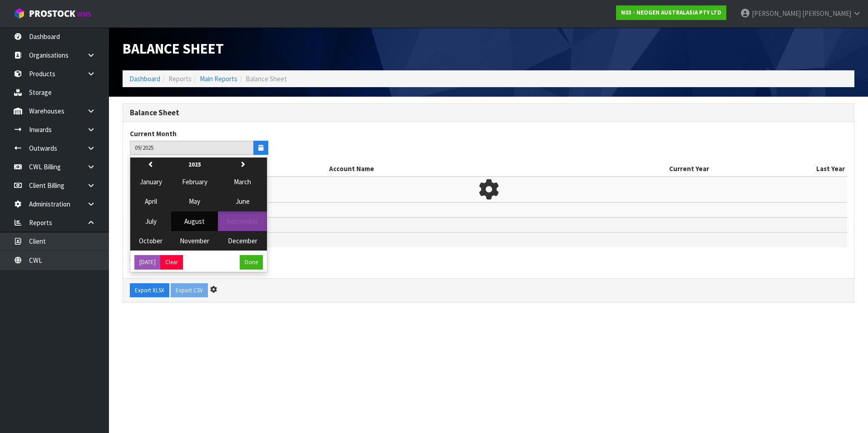 This screenshot has height=433, width=868. I want to click on span: February, so click(194, 181).